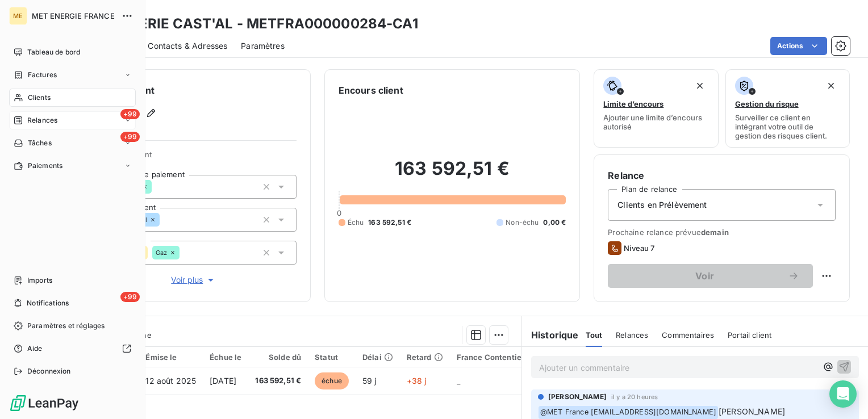  I want to click on div: Open Intercom Messenger, so click(843, 394).